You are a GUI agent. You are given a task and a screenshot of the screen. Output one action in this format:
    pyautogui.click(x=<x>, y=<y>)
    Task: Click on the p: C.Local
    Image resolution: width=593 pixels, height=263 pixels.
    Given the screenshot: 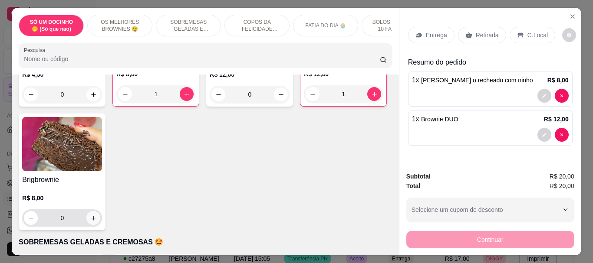 What is the action you would take?
    pyautogui.click(x=537, y=35)
    